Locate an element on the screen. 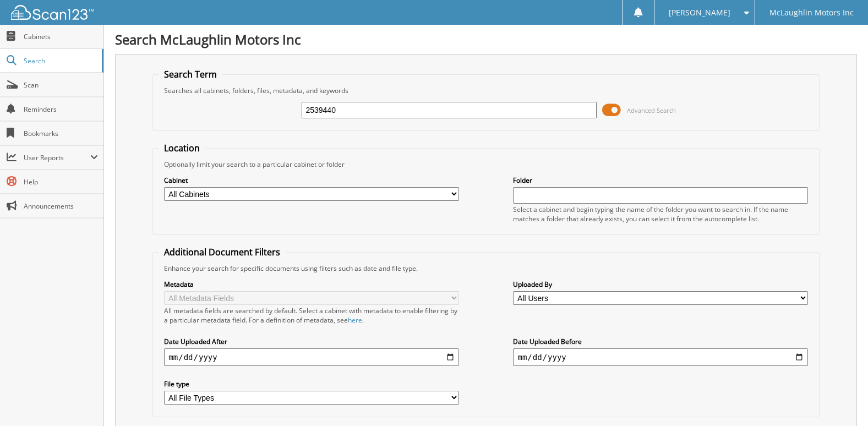 This screenshot has height=426, width=868. div: Select a cabinet and begin typing the name of the folder you want to search in. If the name match... is located at coordinates (660, 214).